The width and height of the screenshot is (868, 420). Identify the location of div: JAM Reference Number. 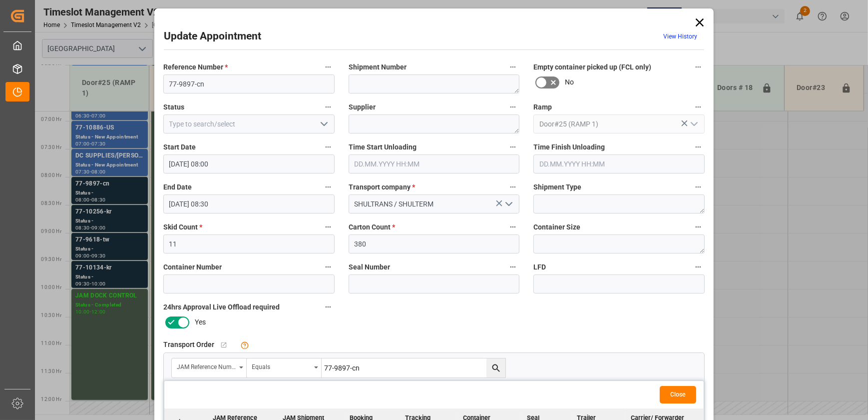
(206, 366).